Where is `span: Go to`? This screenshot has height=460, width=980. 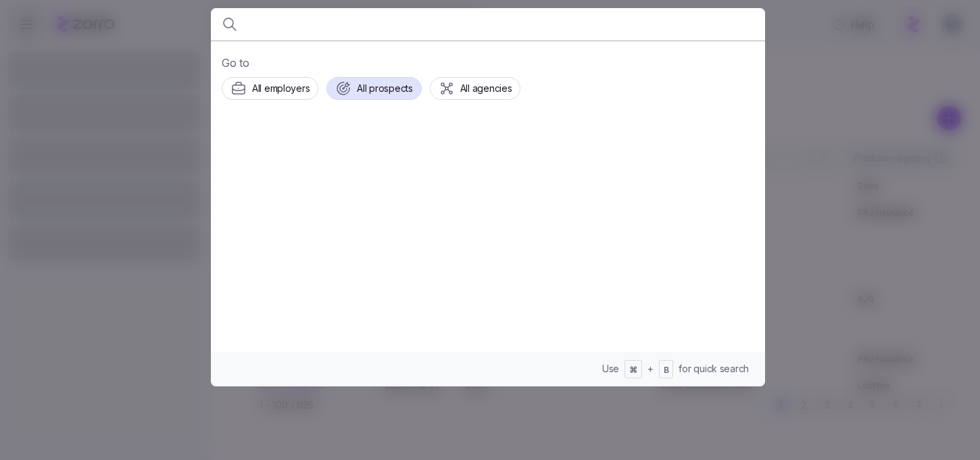
span: Go to is located at coordinates (488, 63).